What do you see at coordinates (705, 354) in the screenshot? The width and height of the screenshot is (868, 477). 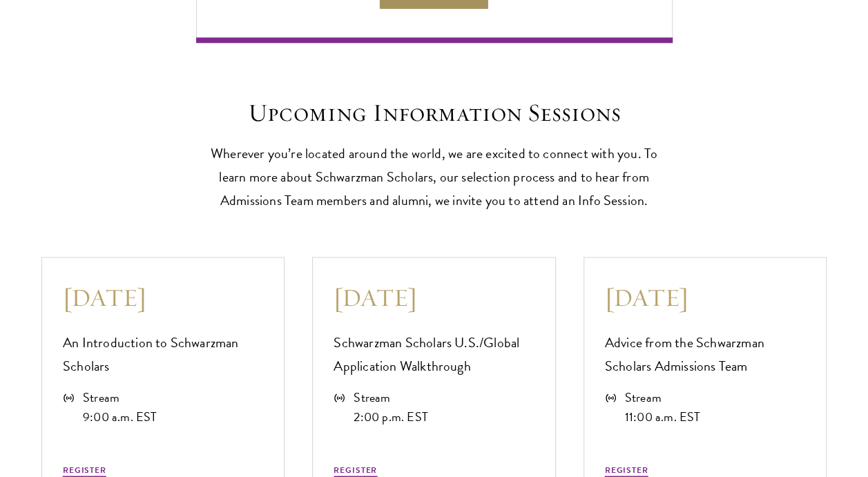 I see `p: Advice from the Schwarzman Scholars Admissions Team` at bounding box center [705, 354].